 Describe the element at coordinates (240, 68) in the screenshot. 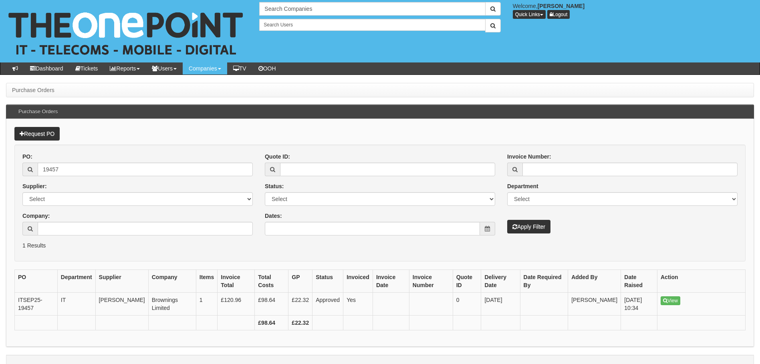

I see `a: TV` at that location.